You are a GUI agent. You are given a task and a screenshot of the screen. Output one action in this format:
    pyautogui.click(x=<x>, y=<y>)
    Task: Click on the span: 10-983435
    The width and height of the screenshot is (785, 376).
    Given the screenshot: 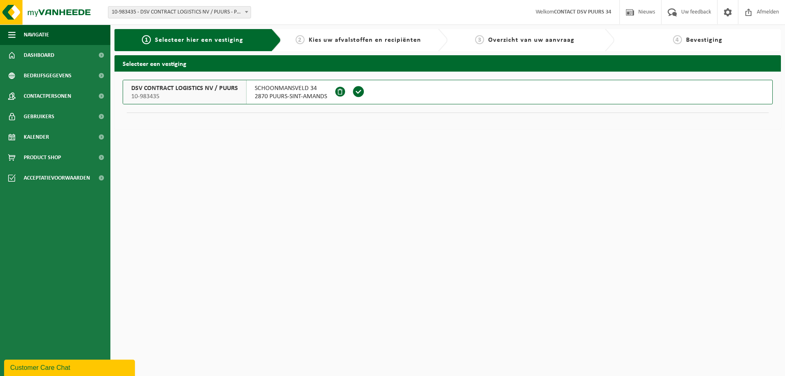 What is the action you would take?
    pyautogui.click(x=184, y=96)
    